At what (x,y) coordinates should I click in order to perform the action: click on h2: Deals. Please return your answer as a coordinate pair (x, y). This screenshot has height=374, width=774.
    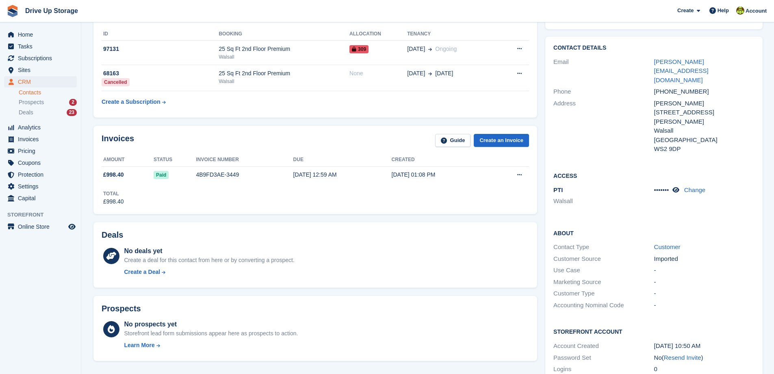
    Looking at the image, I should click on (112, 235).